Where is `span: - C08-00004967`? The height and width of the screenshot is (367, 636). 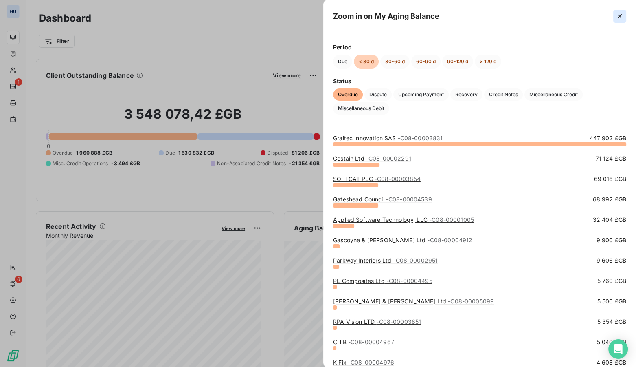
span: - C08-00004967 is located at coordinates (371, 341).